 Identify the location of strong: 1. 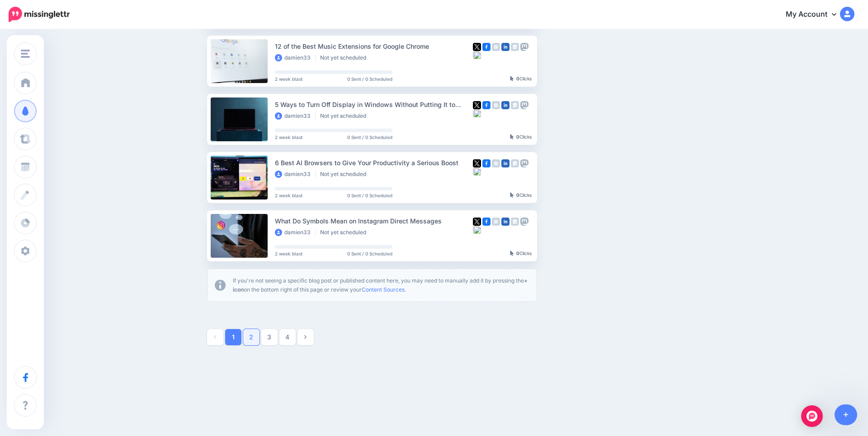
(233, 337).